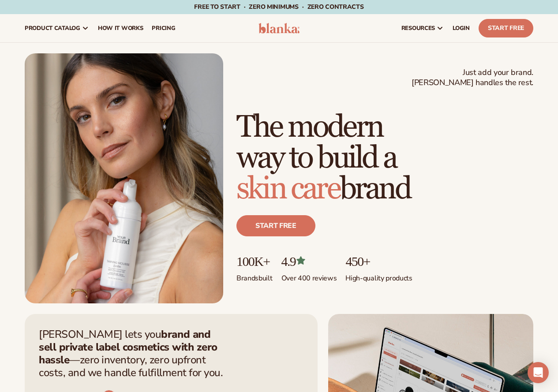  What do you see at coordinates (53, 28) in the screenshot?
I see `span: product catalog` at bounding box center [53, 28].